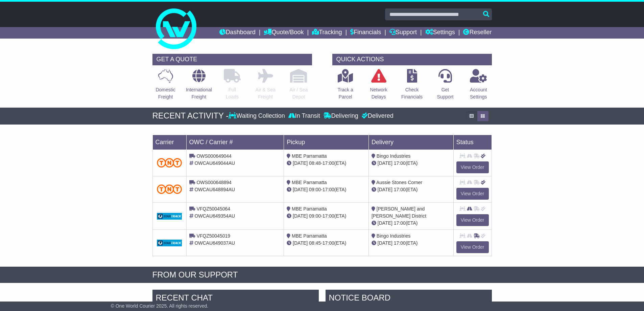  Describe the element at coordinates (409, 299) in the screenshot. I see `div: NOTICE BOARD` at that location.